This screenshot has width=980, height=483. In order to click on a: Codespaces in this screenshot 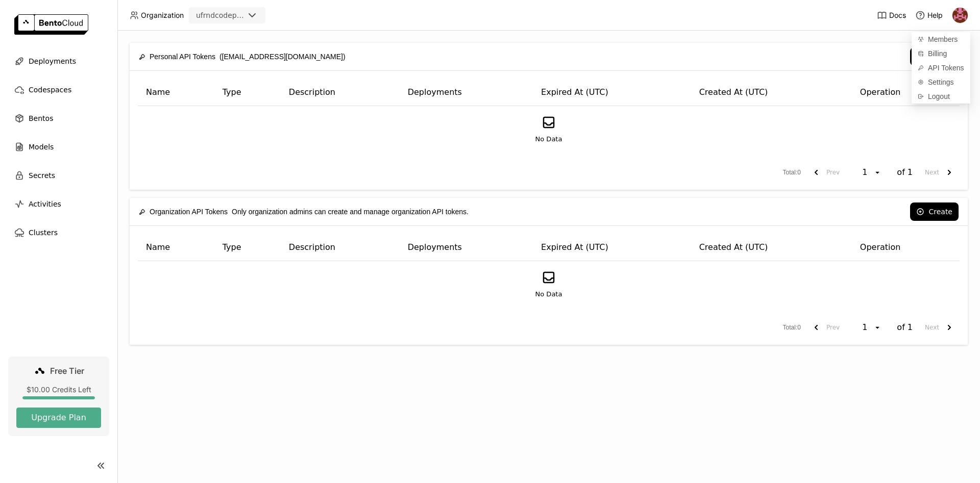, I will do `click(59, 90)`.